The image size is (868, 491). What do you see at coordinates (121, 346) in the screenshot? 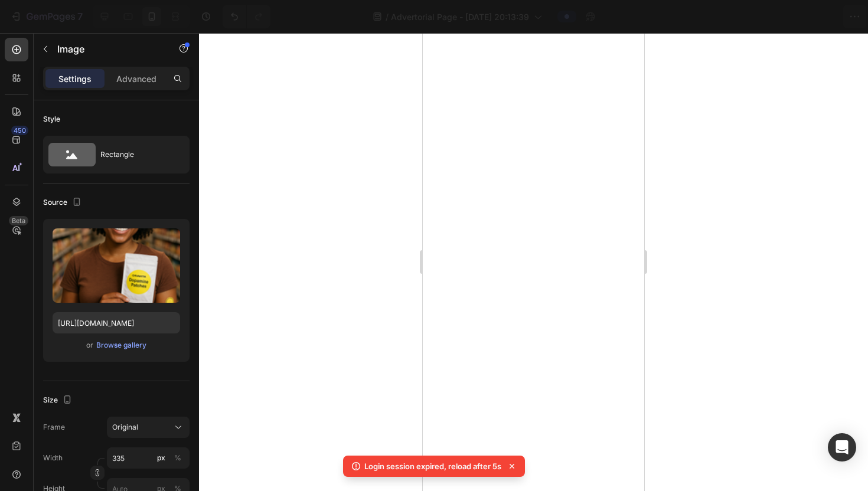
I see `div: Browse gallery` at bounding box center [121, 346].